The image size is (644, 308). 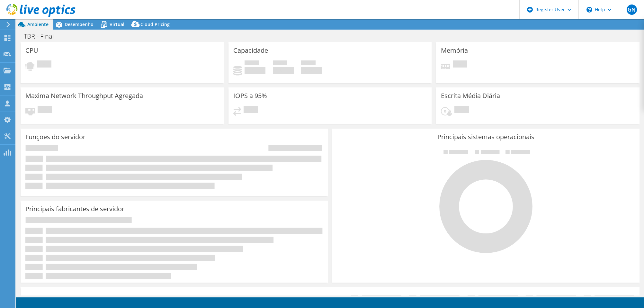 I want to click on span: Ambiente, so click(x=38, y=24).